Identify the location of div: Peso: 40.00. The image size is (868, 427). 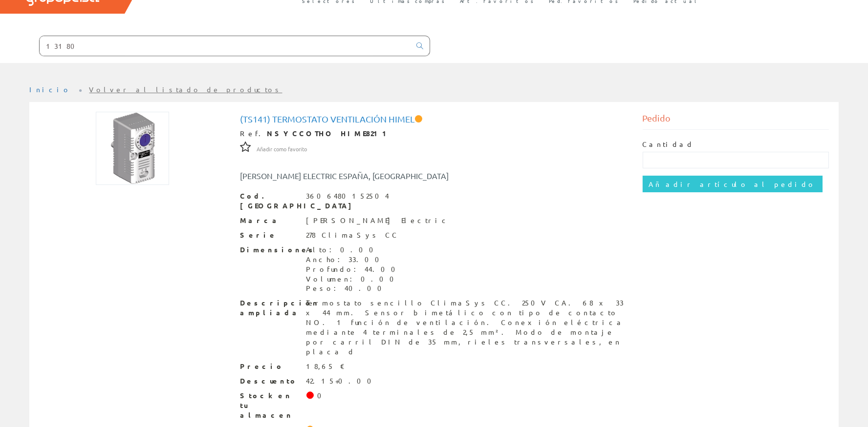
(353, 289).